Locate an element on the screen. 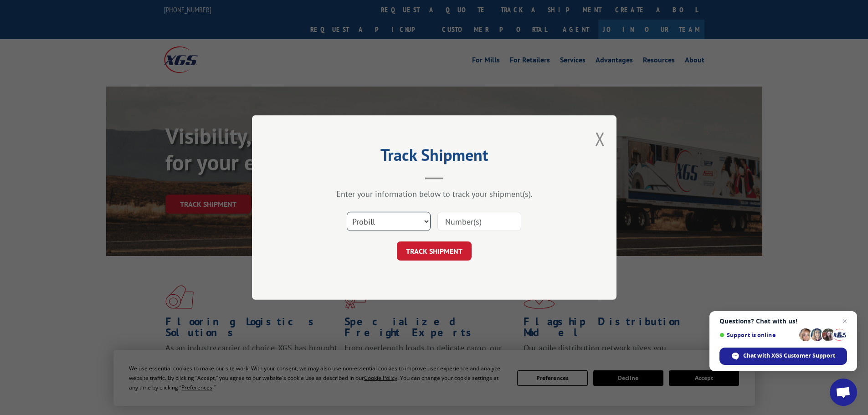 This screenshot has width=868, height=415. div: Chat with XGS Customer Support is located at coordinates (783, 356).